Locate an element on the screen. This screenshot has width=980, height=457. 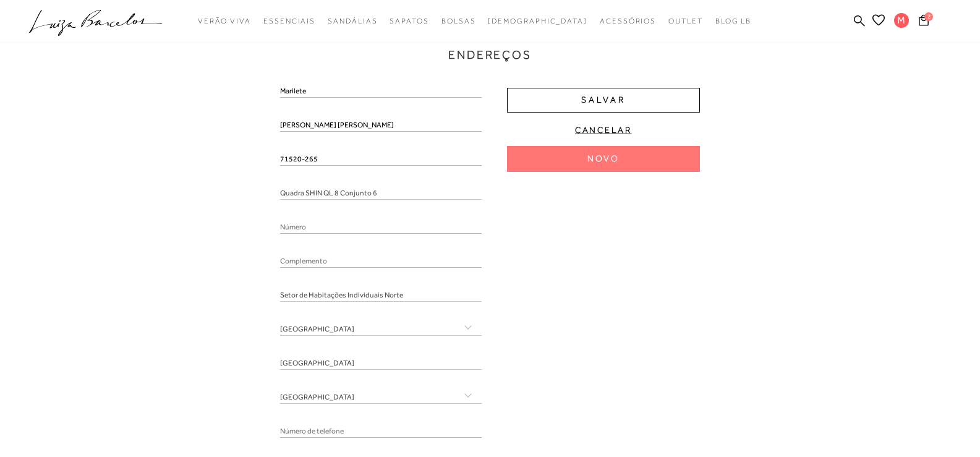
button: Novo is located at coordinates (604, 159).